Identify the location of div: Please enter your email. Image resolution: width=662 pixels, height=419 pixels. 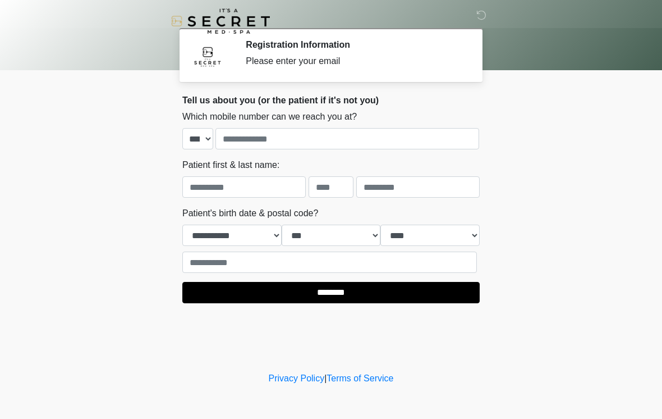
(354, 61).